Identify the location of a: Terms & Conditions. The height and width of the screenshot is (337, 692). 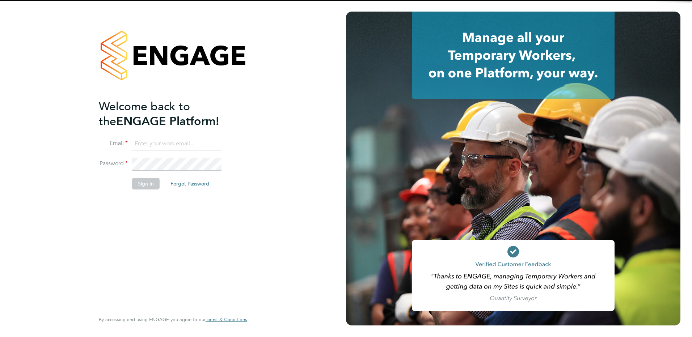
(226, 320).